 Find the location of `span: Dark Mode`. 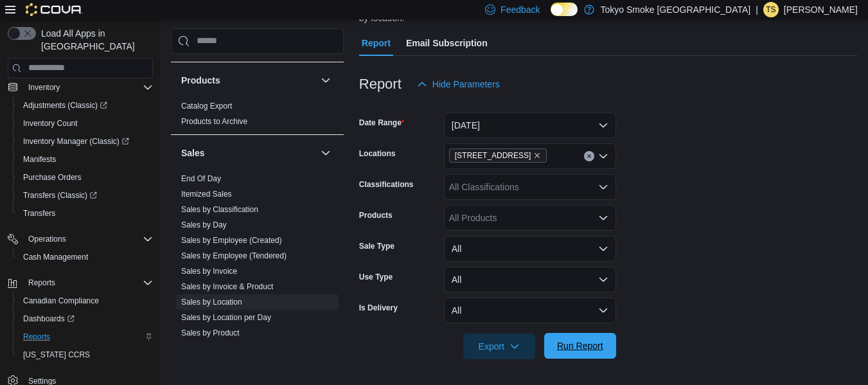

span: Dark Mode is located at coordinates (551, 16).